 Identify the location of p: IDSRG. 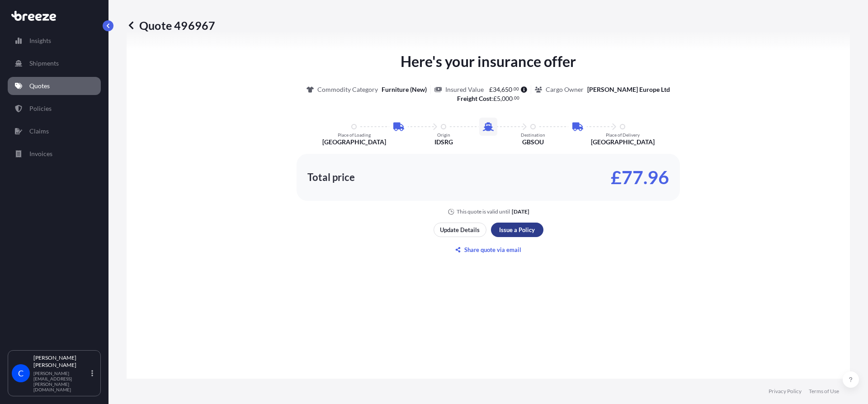
(443, 142).